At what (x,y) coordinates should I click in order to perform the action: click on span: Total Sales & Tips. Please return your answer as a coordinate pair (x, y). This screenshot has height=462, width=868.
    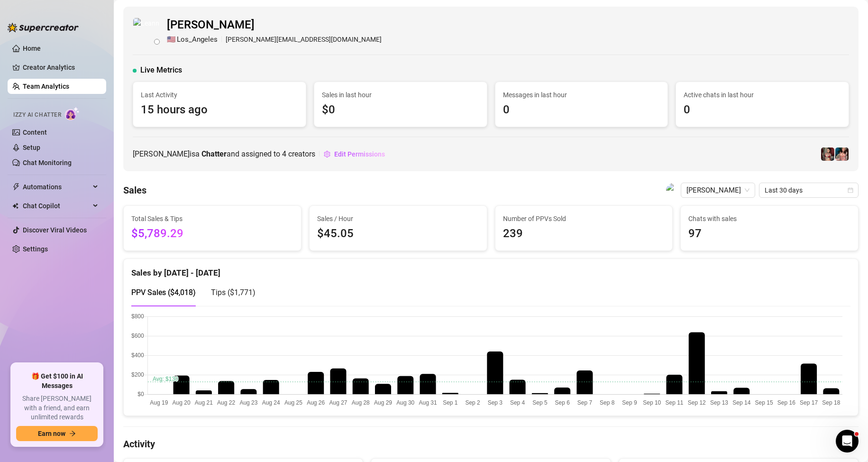
    Looking at the image, I should click on (212, 219).